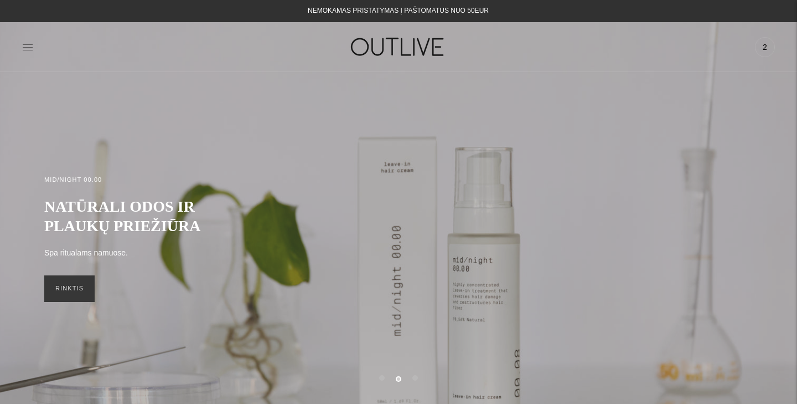 The height and width of the screenshot is (404, 797). What do you see at coordinates (765, 47) in the screenshot?
I see `a: 2` at bounding box center [765, 47].